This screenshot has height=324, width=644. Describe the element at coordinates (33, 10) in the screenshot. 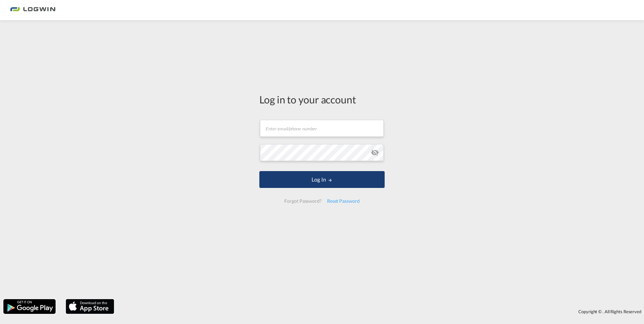

I see `img: bc73a0e0d8c111efacd525e4c8ad7d32.png` at that location.